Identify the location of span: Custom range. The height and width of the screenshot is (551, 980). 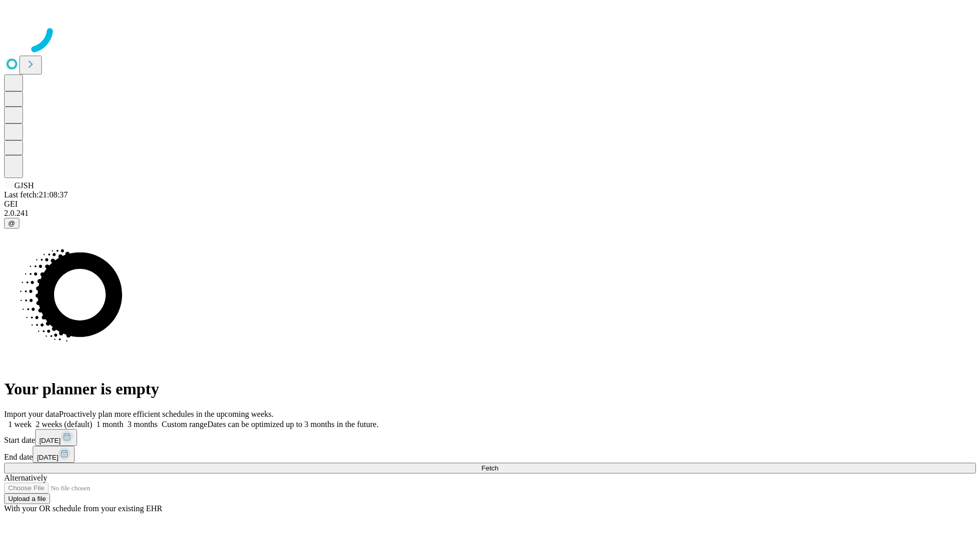
(184, 424).